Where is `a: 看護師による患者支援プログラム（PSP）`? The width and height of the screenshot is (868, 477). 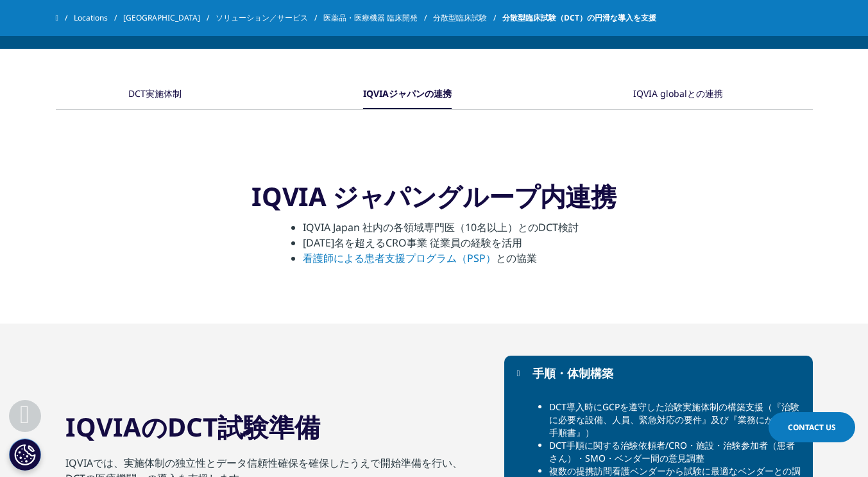 a: 看護師による患者支援プログラム（PSP） is located at coordinates (399, 258).